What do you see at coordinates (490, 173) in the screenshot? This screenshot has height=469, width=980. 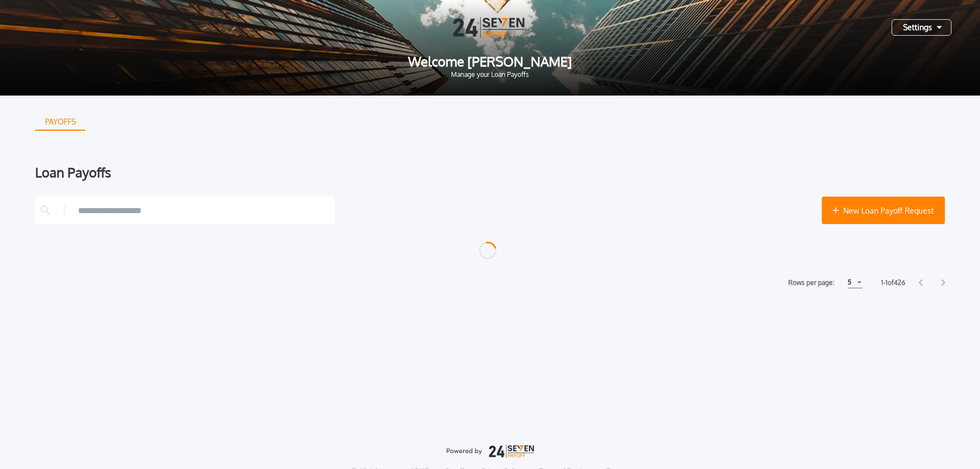 I see `div: Loan Payoffs` at bounding box center [490, 173].